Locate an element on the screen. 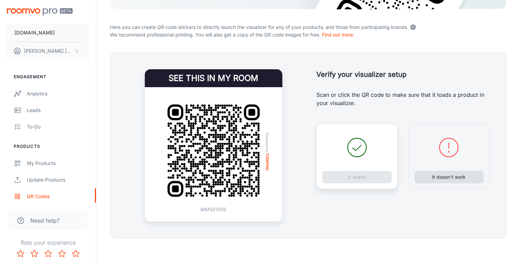 This screenshot has height=266, width=520. h5: Verify your visualizer setup is located at coordinates (403, 74).